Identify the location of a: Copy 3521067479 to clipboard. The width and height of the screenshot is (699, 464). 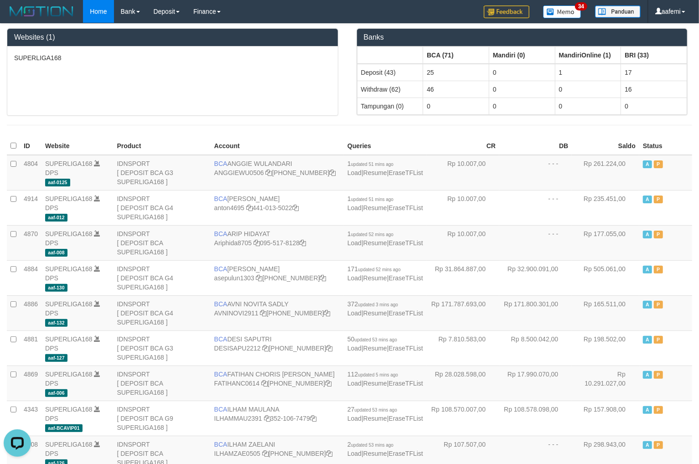
(313, 418).